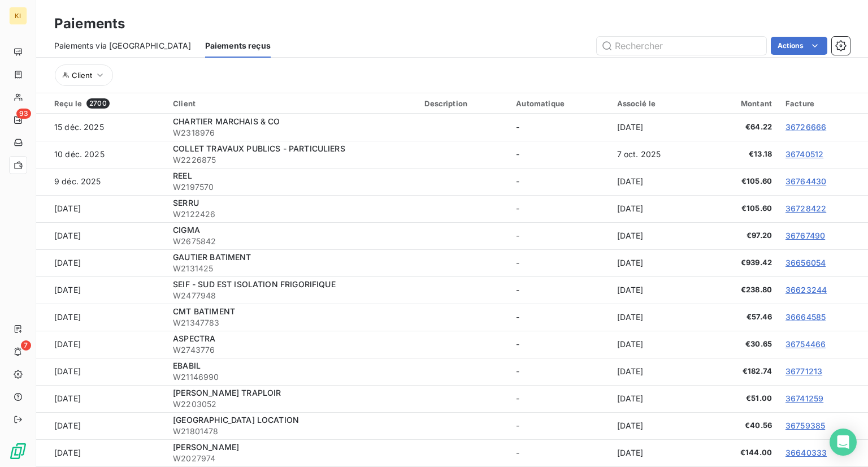  Describe the element at coordinates (292, 268) in the screenshot. I see `span: W2131425` at that location.